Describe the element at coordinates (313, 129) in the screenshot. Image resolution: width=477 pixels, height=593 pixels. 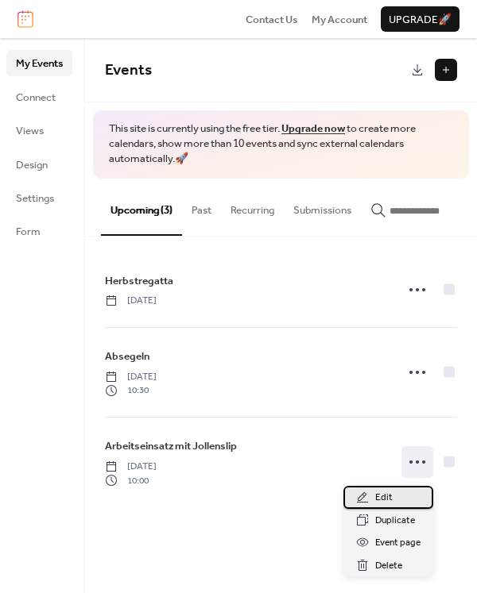
I see `a: Upgrade now` at that location.